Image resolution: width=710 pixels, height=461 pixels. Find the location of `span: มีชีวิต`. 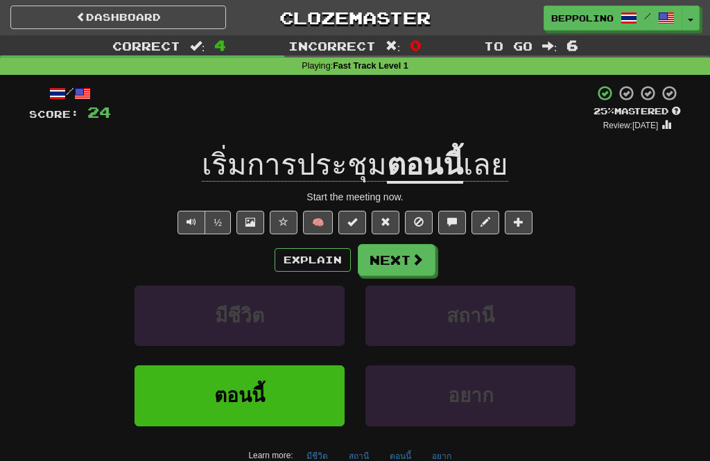

span: มีชีวิต is located at coordinates (239, 316).